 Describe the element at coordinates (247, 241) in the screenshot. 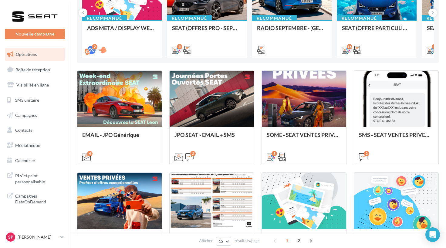

I see `span: résultats/page` at that location.